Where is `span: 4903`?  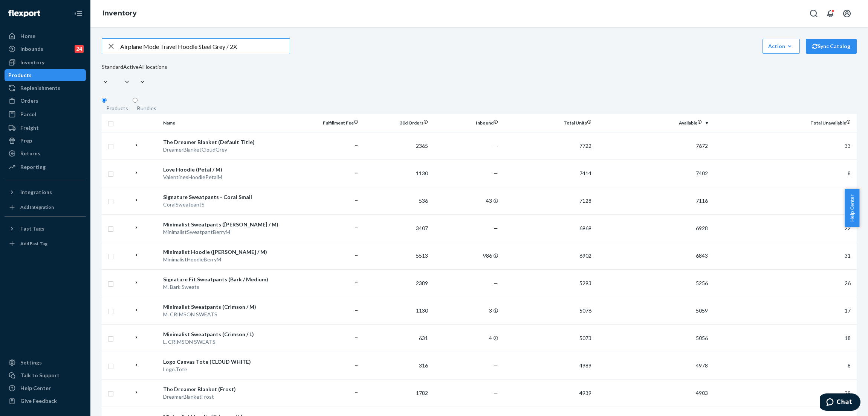 span: 4903 is located at coordinates (702, 393).